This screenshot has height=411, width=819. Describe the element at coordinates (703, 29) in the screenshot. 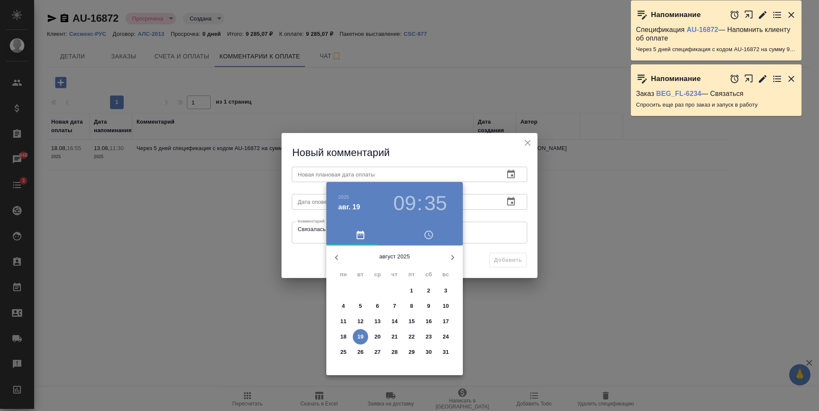

I see `a: AU-16872` at that location.